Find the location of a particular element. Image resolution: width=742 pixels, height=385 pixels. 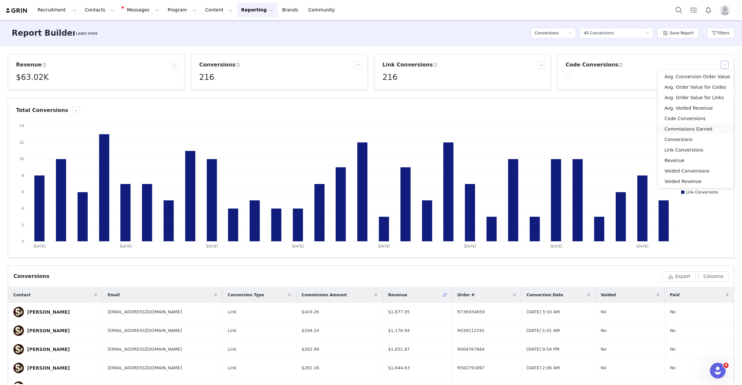

button: Recruitment is located at coordinates (57, 10).